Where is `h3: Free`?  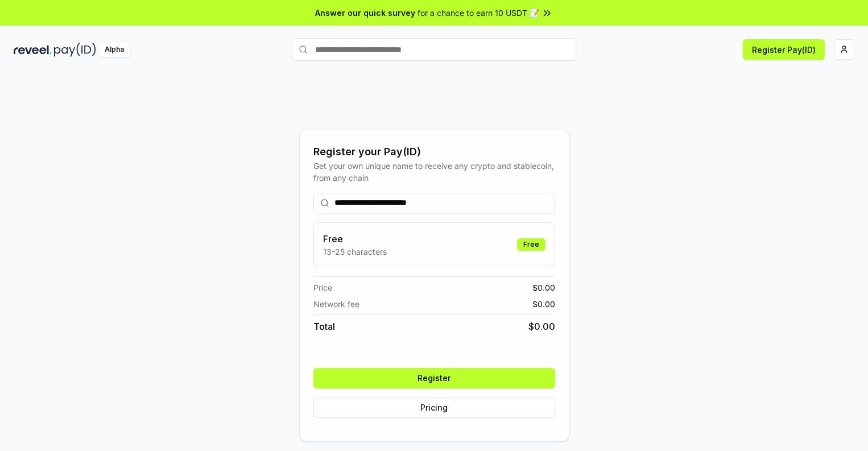
h3: Free is located at coordinates (355, 239).